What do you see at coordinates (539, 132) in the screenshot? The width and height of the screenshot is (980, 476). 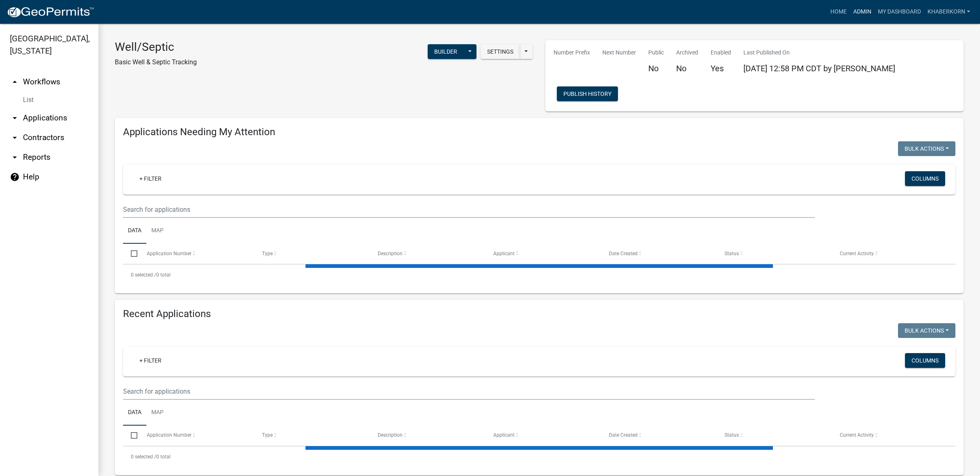 I see `h4: Applications Needing My Attention` at bounding box center [539, 132].